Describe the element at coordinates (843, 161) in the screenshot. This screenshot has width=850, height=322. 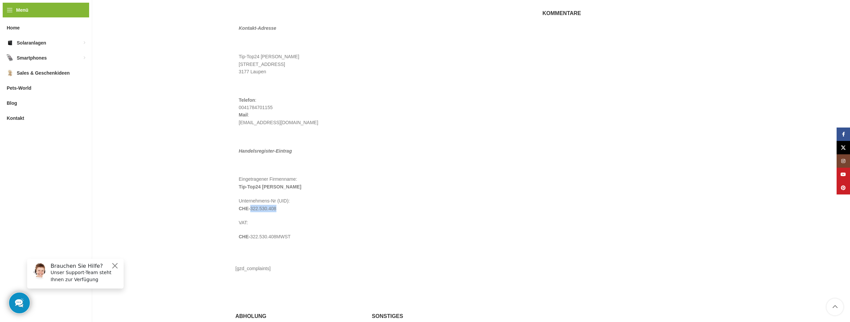
I see `a: Instagram Social Link` at that location.